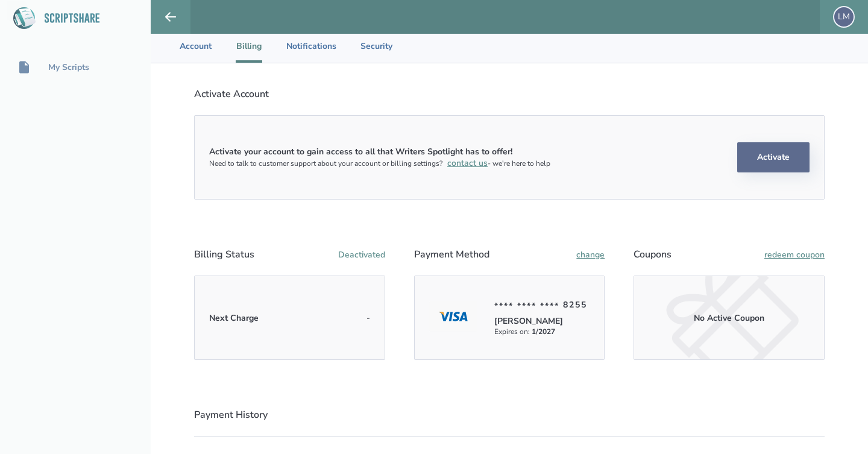  What do you see at coordinates (729, 318) in the screenshot?
I see `div: No Active Coupon` at bounding box center [729, 318].